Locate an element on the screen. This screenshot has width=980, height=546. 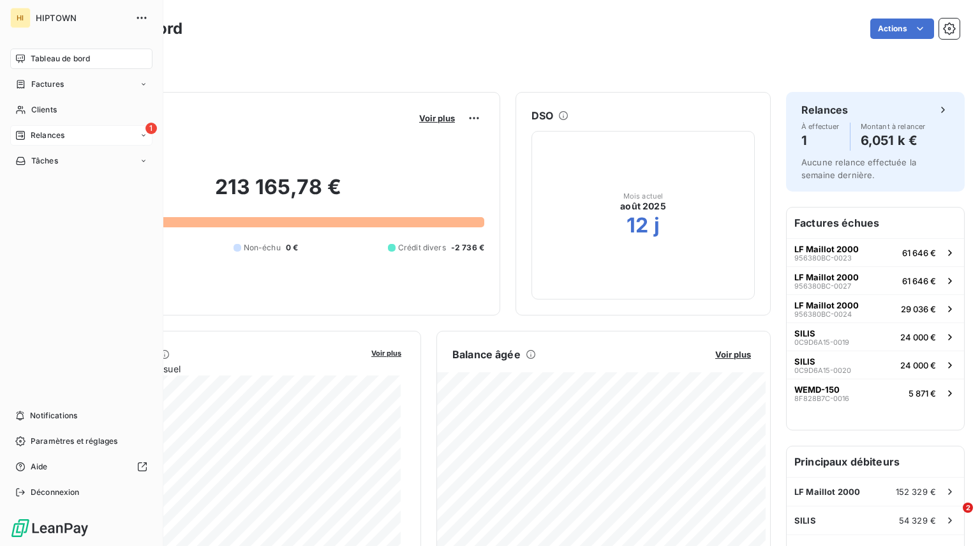
span: HIPTOWN is located at coordinates (81, 18).